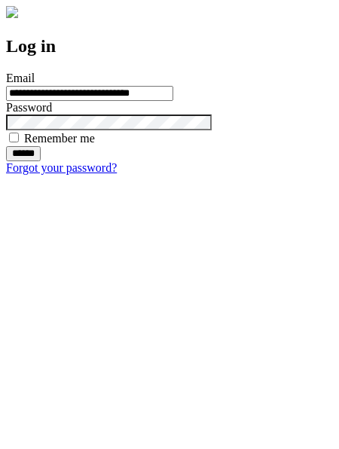 The width and height of the screenshot is (339, 449). Describe the element at coordinates (12, 12) in the screenshot. I see `img: logo-4e3dc11c47720685a147b03b5a06dd966a58ff35d612b21f08c02c0306f2b779.png` at that location.